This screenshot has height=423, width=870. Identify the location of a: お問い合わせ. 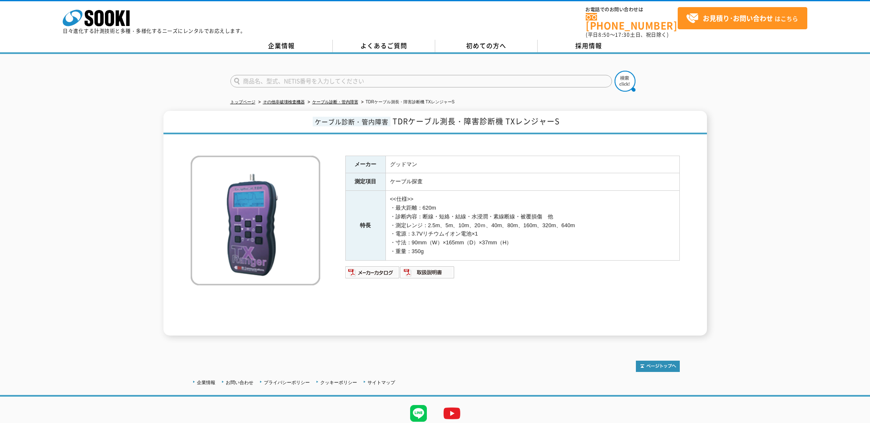
(240, 382).